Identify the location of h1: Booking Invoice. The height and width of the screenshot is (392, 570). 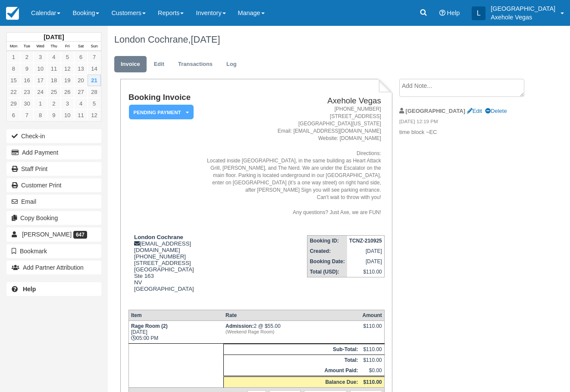
(165, 97).